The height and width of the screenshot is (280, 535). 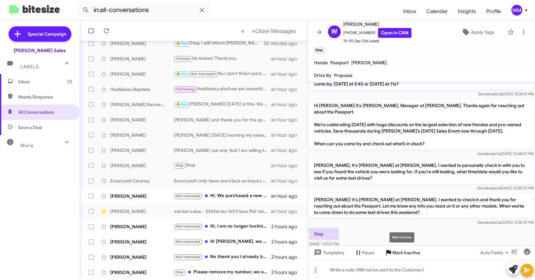 What do you see at coordinates (402, 238) in the screenshot?
I see `div: Mark Inactive` at bounding box center [402, 238].